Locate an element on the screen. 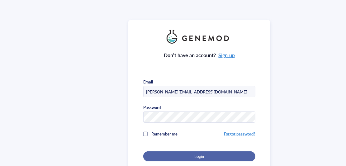 The image size is (346, 166). div: Password is located at coordinates (152, 107).